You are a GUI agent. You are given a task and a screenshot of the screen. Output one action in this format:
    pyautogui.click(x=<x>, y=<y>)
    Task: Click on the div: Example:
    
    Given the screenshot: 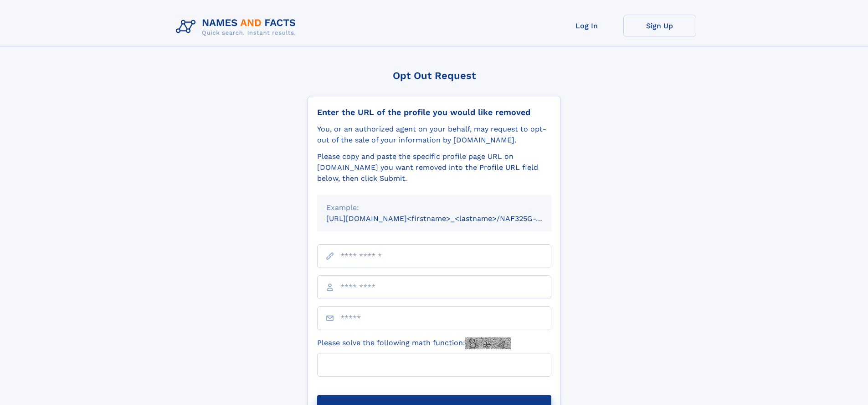 What is the action you would take?
    pyautogui.click(x=434, y=208)
    